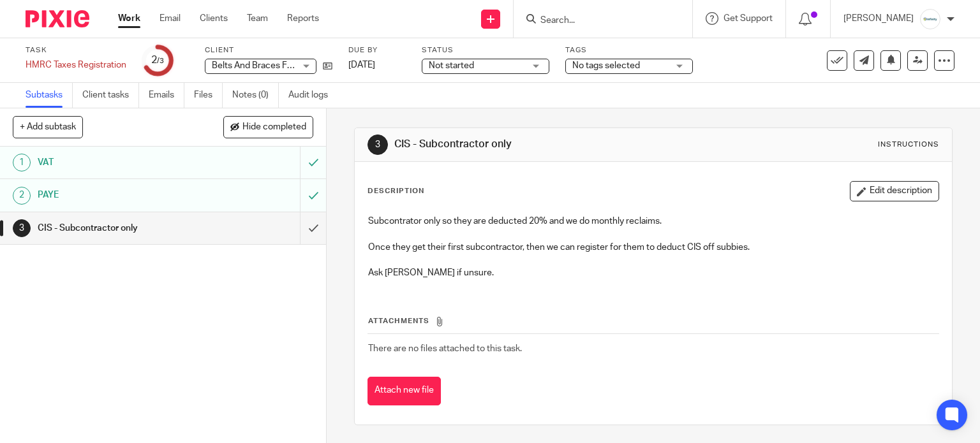 This screenshot has width=980, height=443. I want to click on h1: VAT, so click(120, 162).